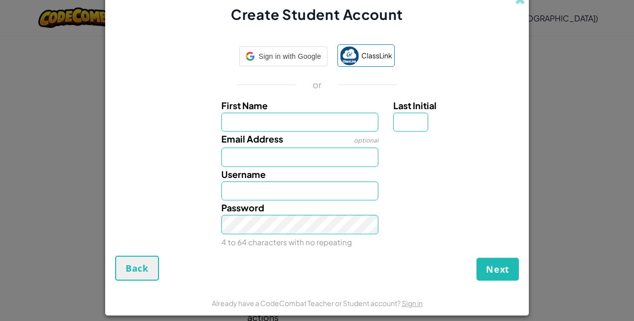  I want to click on a: Sign in, so click(412, 303).